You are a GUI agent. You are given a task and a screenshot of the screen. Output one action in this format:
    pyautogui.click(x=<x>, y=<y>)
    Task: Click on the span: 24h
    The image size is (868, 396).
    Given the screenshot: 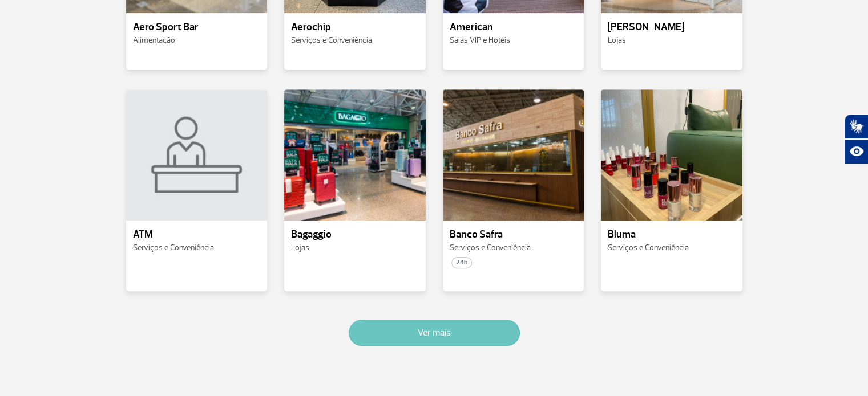 What is the action you would take?
    pyautogui.click(x=462, y=263)
    